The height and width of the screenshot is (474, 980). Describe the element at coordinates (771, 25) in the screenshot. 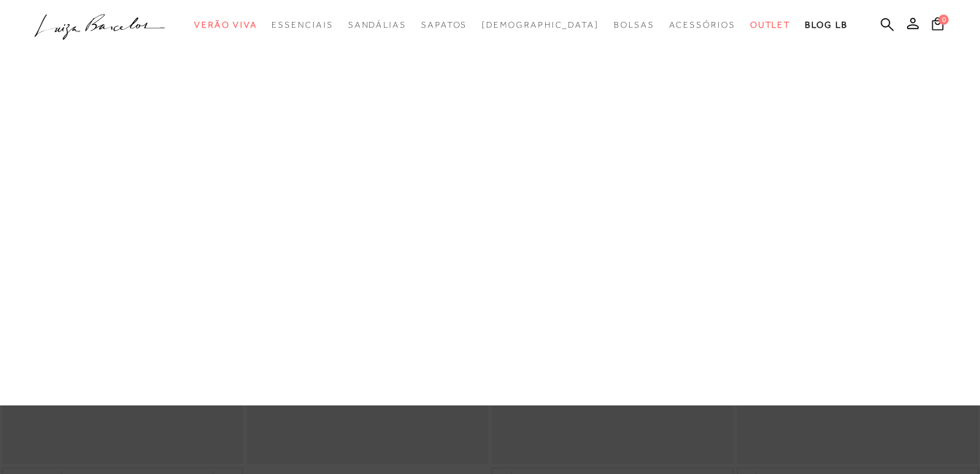

I see `span: Outlet` at that location.